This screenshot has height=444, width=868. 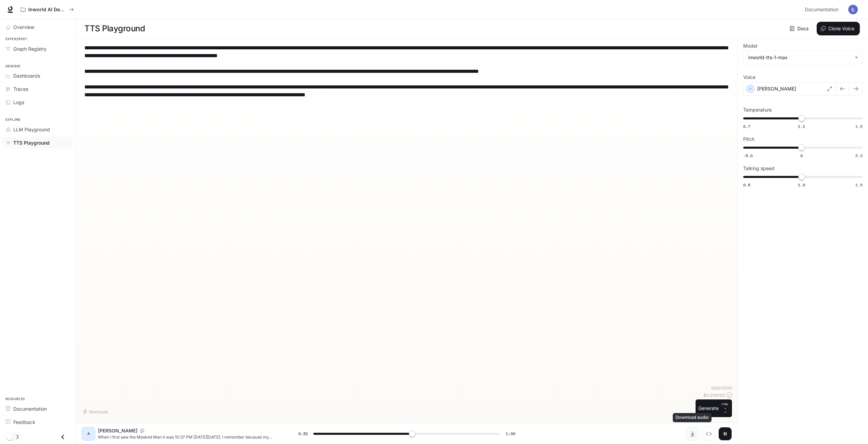 I want to click on span: TTS Playground, so click(x=31, y=143).